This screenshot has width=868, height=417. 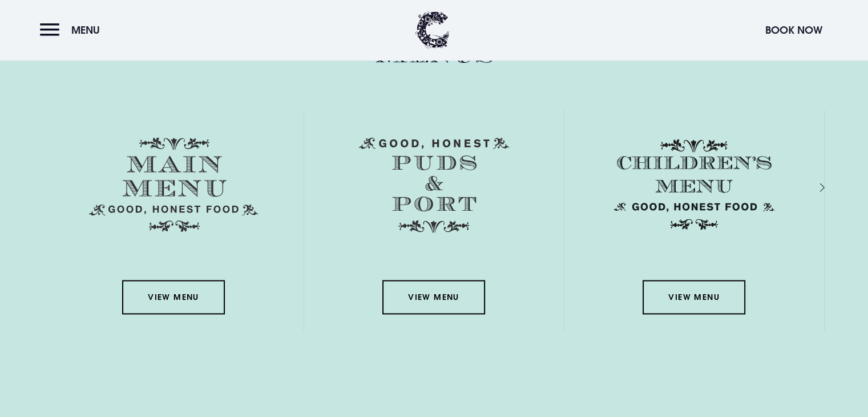 What do you see at coordinates (85, 30) in the screenshot?
I see `span: Menu` at bounding box center [85, 30].